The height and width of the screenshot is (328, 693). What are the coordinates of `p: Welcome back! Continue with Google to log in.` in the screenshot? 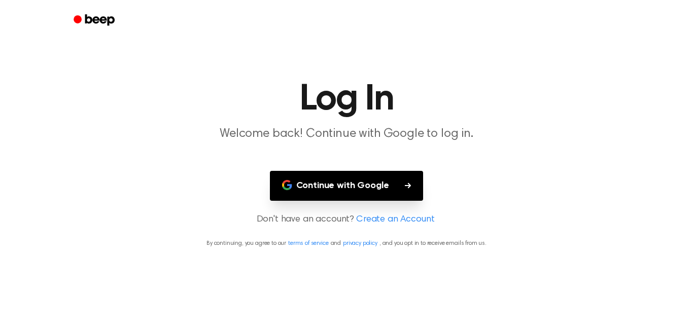 It's located at (347, 134).